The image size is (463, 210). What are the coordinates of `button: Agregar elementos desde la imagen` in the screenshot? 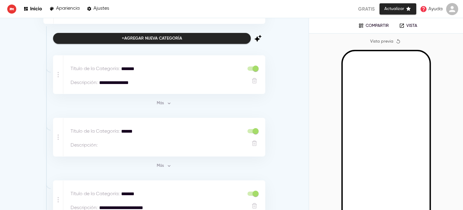 It's located at (258, 38).